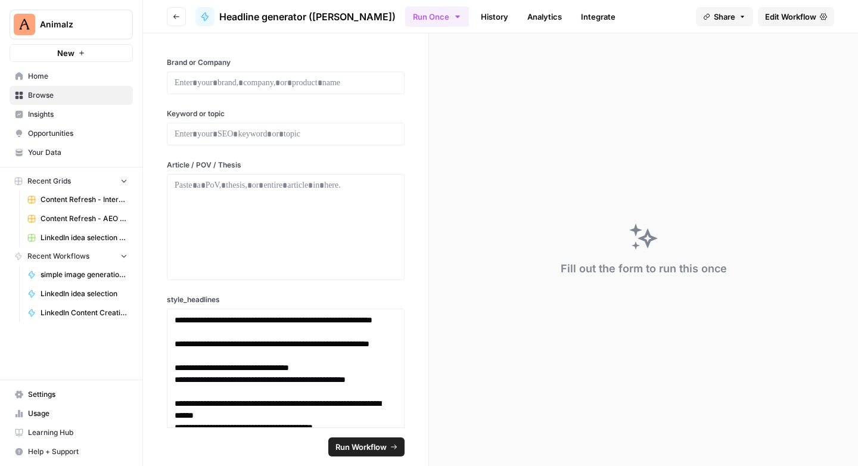 This screenshot has width=858, height=466. Describe the element at coordinates (644, 269) in the screenshot. I see `div: Fill out the form to run this once` at that location.